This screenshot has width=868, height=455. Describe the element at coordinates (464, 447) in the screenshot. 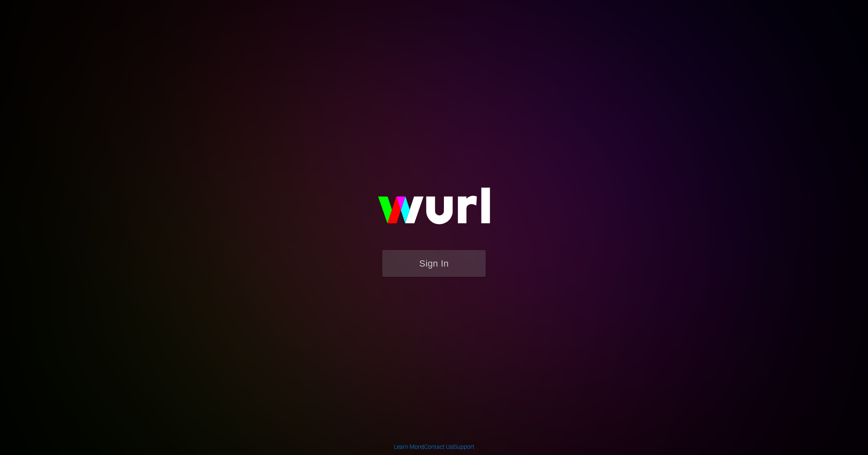

I see `a: Support` at that location.